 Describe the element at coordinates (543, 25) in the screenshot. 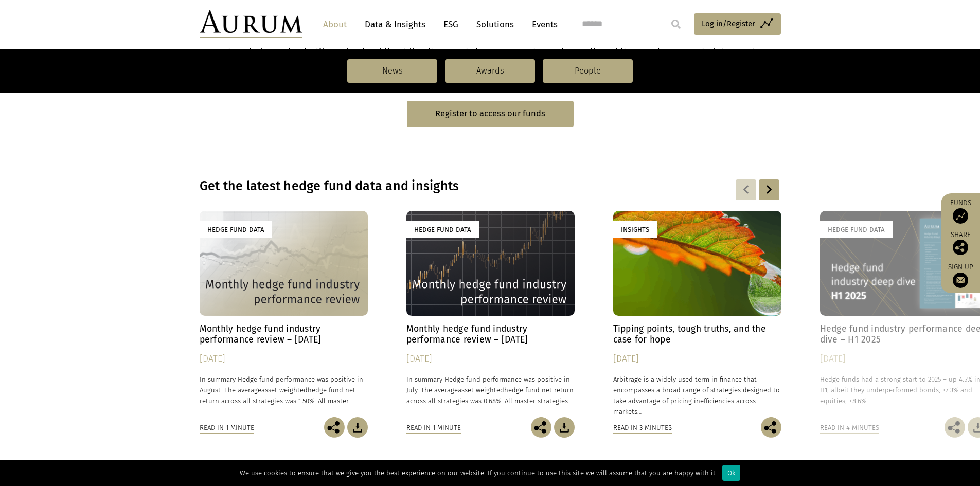

I see `a: Events` at that location.